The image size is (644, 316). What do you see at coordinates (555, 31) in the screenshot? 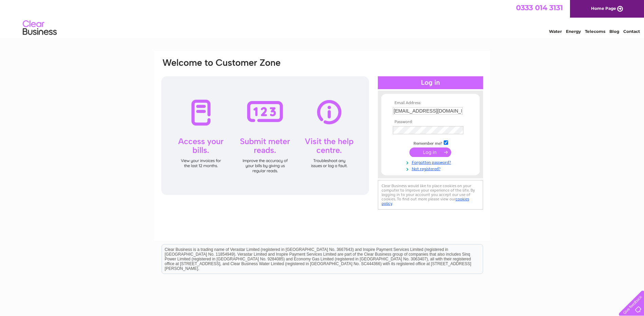
I see `a: Water` at bounding box center [555, 31].